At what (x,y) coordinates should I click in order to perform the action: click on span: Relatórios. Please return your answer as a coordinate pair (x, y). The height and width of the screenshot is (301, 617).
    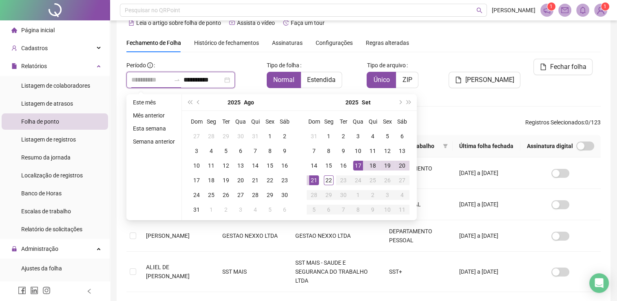
    Looking at the image, I should click on (34, 66).